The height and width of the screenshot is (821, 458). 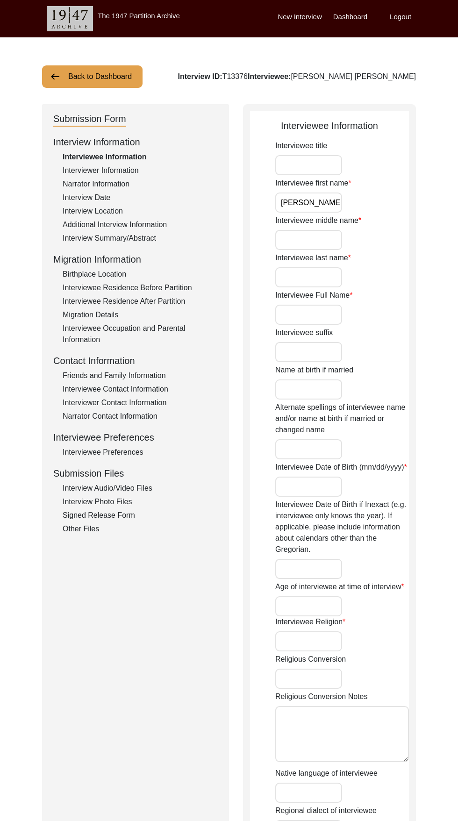 What do you see at coordinates (314, 370) in the screenshot?
I see `label: Name at birth if married` at bounding box center [314, 370].